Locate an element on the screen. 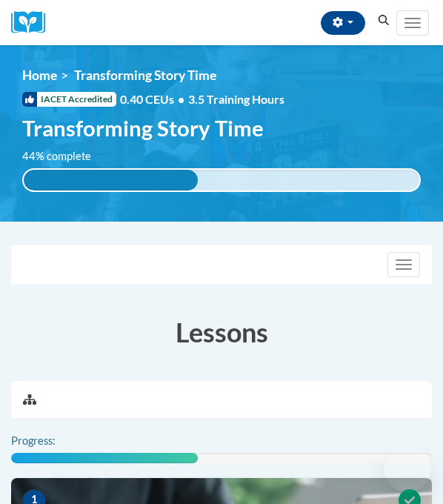 The height and width of the screenshot is (504, 443). button: Account Settings is located at coordinates (343, 23).